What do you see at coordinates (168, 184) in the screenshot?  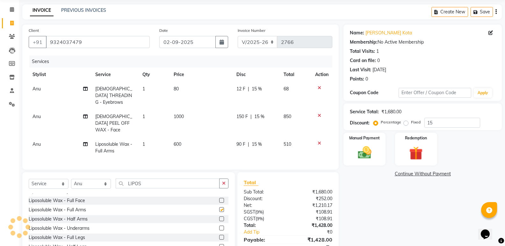 I see `input: Search or Scan` at bounding box center [168, 184].